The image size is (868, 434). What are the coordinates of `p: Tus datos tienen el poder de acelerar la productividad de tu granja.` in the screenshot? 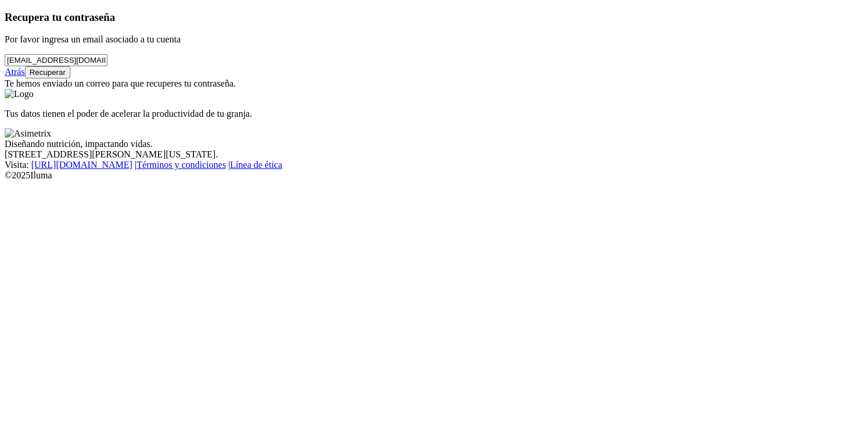 It's located at (434, 114).